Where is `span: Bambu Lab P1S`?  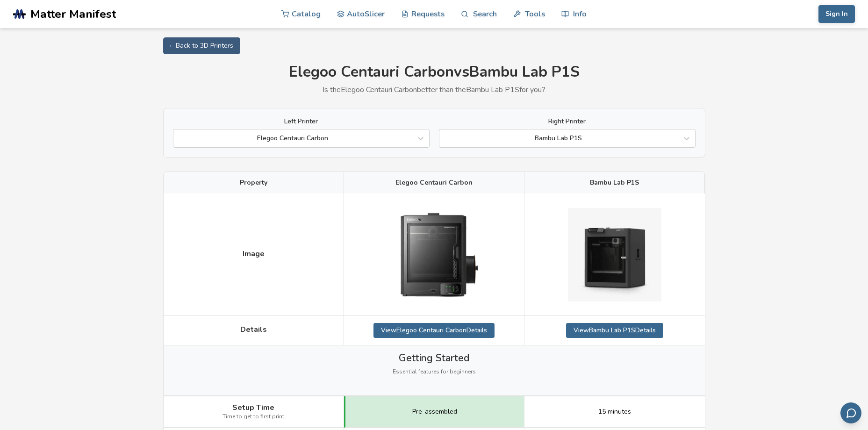 span: Bambu Lab P1S is located at coordinates (614, 183).